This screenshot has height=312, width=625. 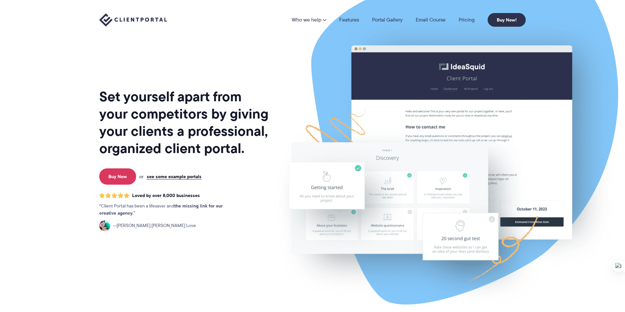 I want to click on a: Portal Gallery, so click(x=387, y=20).